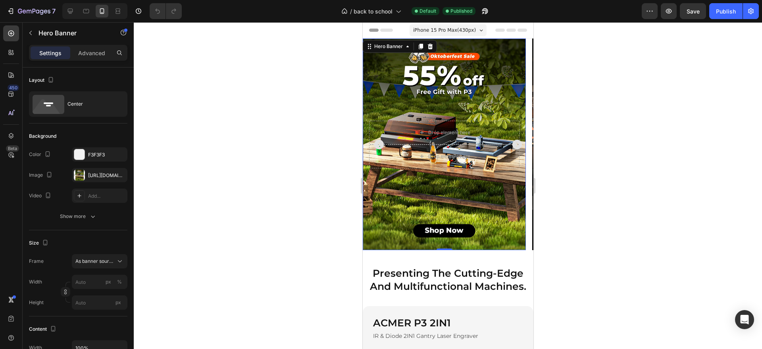 This screenshot has height=349, width=762. I want to click on div: Publish, so click(726, 11).